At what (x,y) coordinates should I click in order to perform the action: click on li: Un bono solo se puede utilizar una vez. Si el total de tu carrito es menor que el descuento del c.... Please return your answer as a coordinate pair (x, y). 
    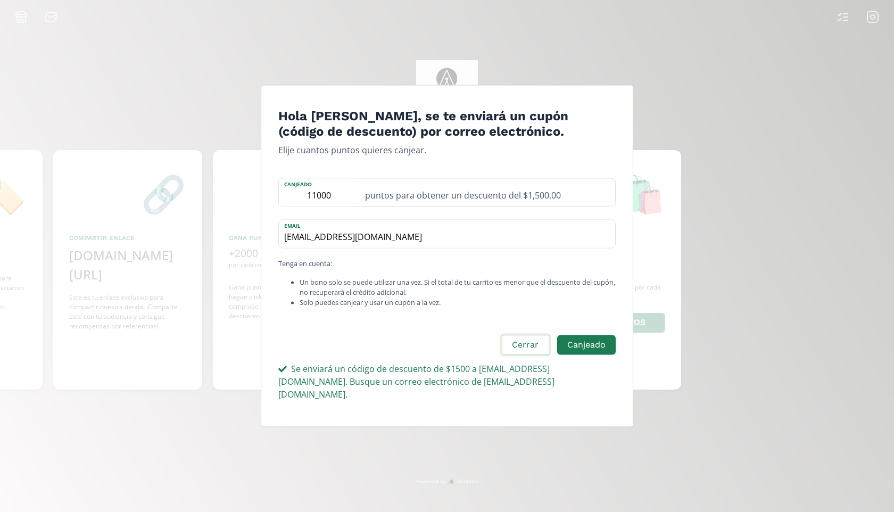
    Looking at the image, I should click on (458, 287).